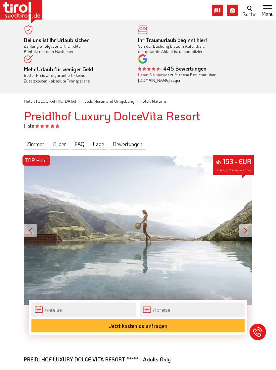 This screenshot has width=276, height=370. Describe the element at coordinates (99, 144) in the screenshot. I see `a: Lage` at that location.